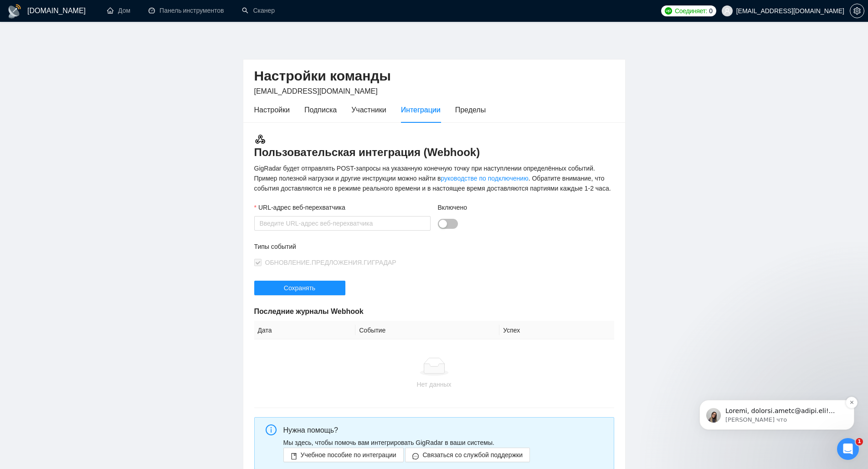 The width and height of the screenshot is (868, 469). What do you see at coordinates (98, 199) in the screenshot?
I see `font: Loremi, dolorsi.ametc@adipi.eli! Seddoe tempor, inc utlaboreetdol MagNaali e admin VEN-quisnost? ...` at bounding box center [98, 199].